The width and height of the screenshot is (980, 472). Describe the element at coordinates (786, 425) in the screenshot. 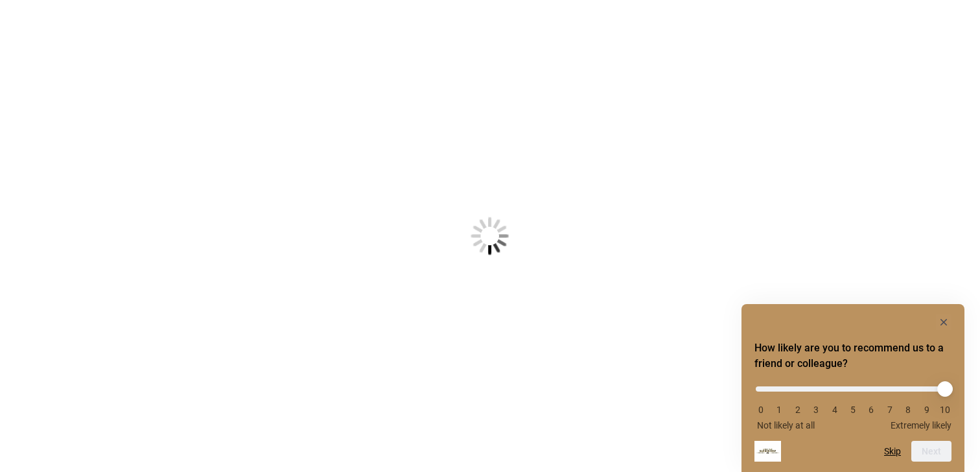

I see `span: Not likely at all` at that location.